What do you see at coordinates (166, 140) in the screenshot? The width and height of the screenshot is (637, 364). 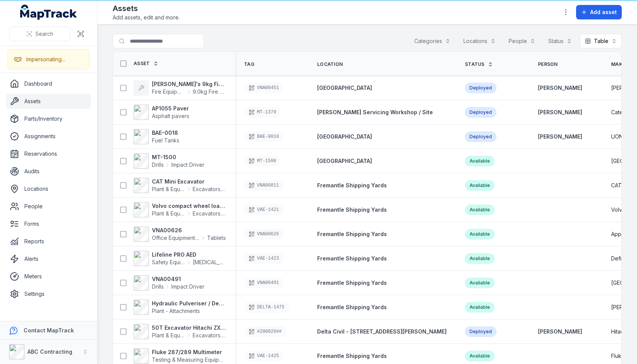 I see `span: Fuel Tanks` at bounding box center [166, 140].